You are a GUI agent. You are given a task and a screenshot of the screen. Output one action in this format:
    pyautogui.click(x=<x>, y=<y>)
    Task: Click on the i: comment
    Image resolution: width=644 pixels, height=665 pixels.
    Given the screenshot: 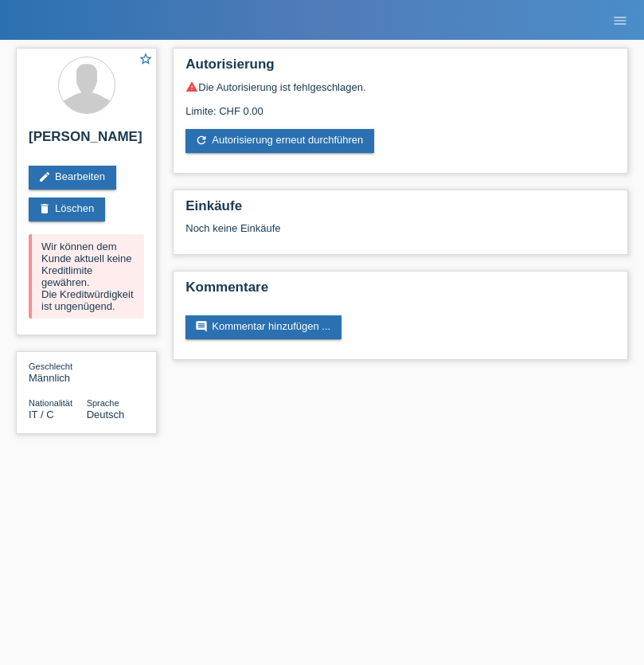 What is the action you would take?
    pyautogui.click(x=202, y=326)
    